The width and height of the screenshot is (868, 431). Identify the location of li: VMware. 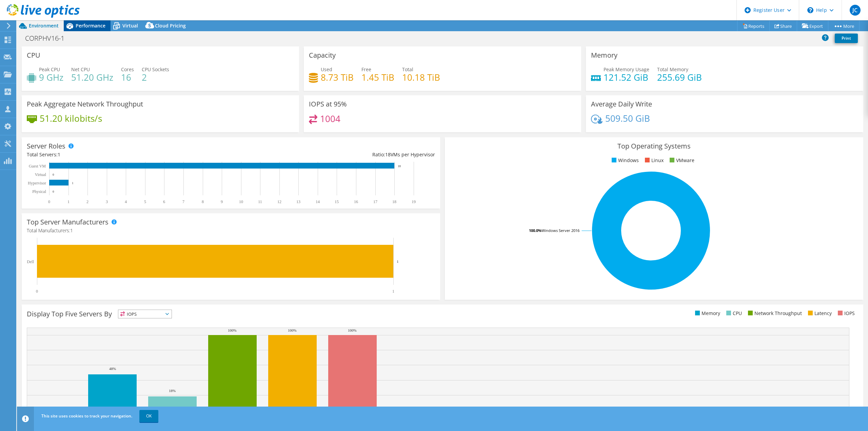
(681, 160).